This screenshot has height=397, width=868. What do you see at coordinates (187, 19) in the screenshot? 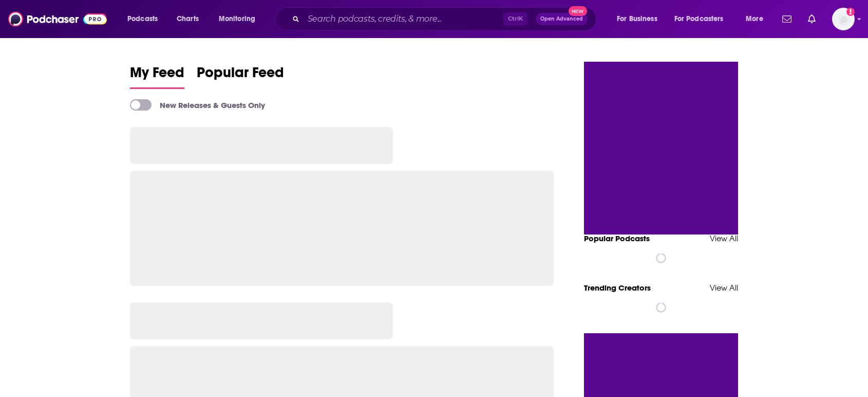
I see `a: Charts` at bounding box center [187, 19].